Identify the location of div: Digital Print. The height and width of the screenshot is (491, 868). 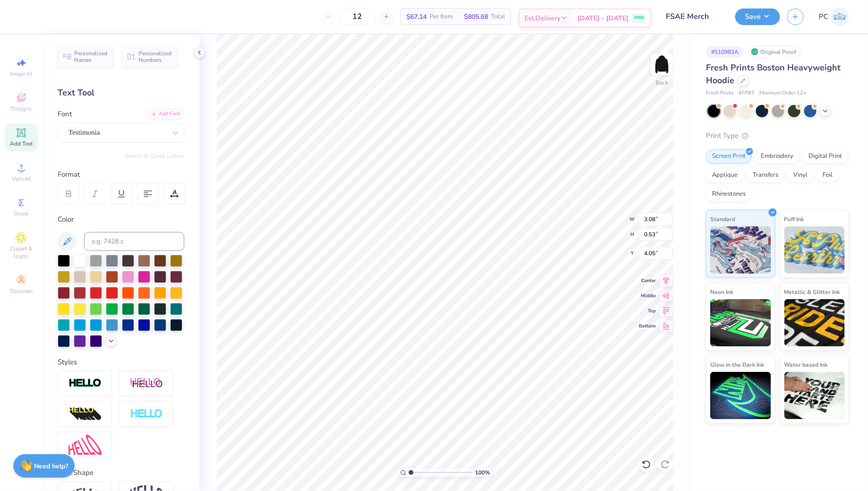
(825, 156).